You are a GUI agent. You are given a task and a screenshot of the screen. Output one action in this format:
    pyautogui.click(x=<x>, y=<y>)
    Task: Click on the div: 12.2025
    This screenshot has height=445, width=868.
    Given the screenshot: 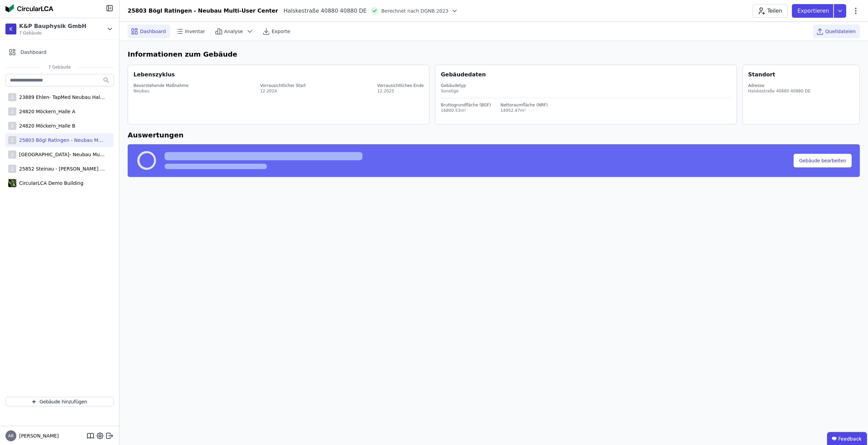 What is the action you would take?
    pyautogui.click(x=400, y=91)
    